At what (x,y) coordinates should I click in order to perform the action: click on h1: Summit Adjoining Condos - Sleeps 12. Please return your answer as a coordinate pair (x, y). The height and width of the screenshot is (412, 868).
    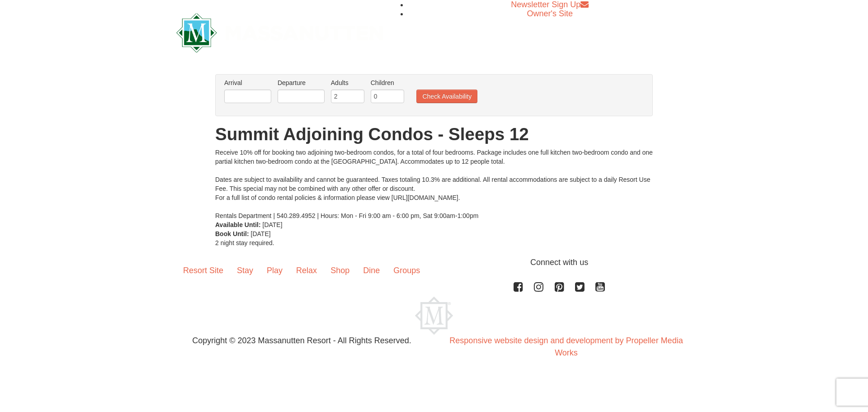
    Looking at the image, I should click on (434, 134).